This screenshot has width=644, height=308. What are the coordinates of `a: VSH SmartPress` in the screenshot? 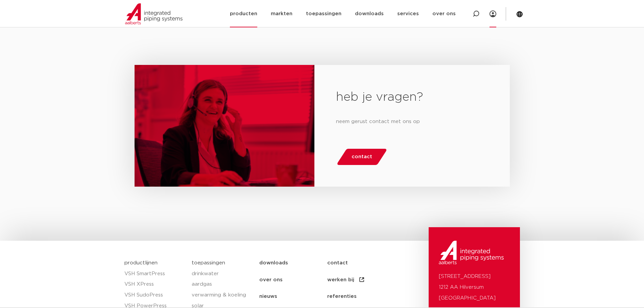 It's located at (155, 274).